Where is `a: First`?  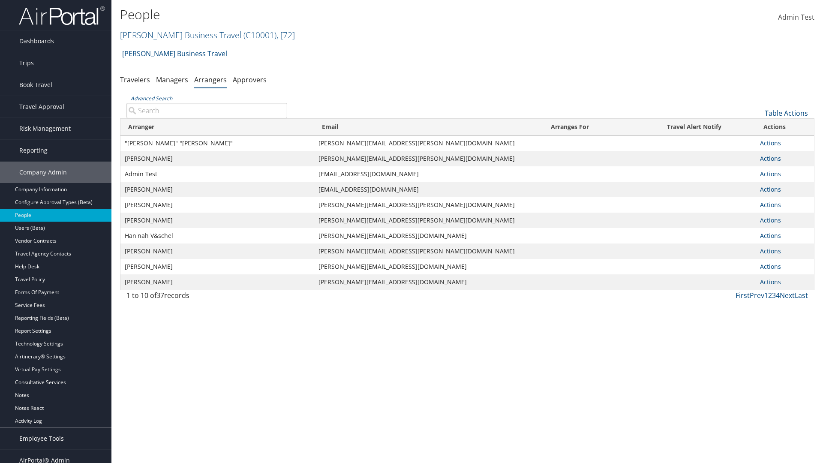 a: First is located at coordinates (743, 295).